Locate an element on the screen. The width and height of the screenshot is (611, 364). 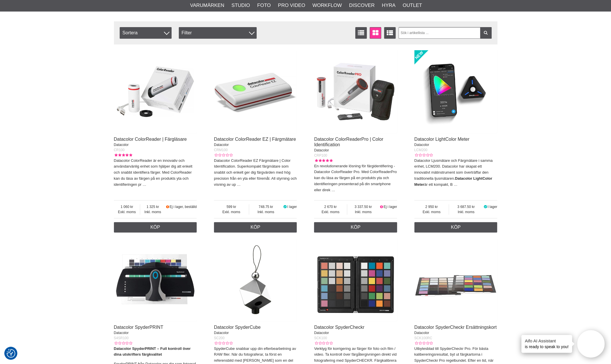
span: CRM100 is located at coordinates (221, 150).